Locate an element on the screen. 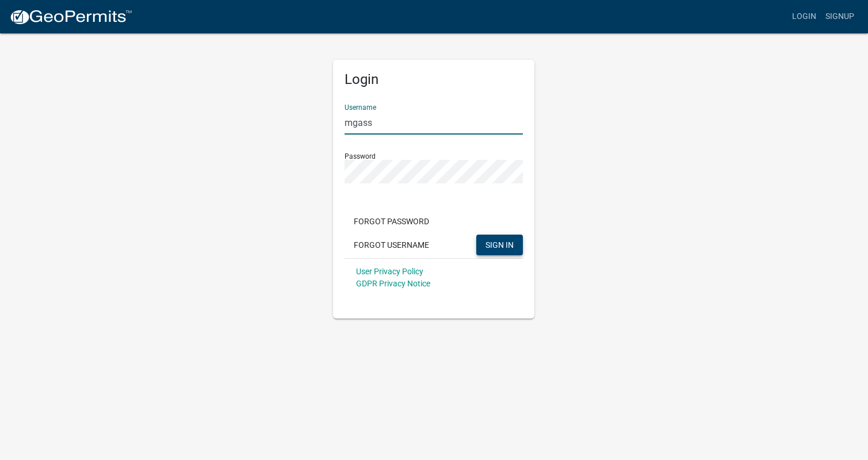 This screenshot has height=460, width=868. span: SIGN IN is located at coordinates (499, 244).